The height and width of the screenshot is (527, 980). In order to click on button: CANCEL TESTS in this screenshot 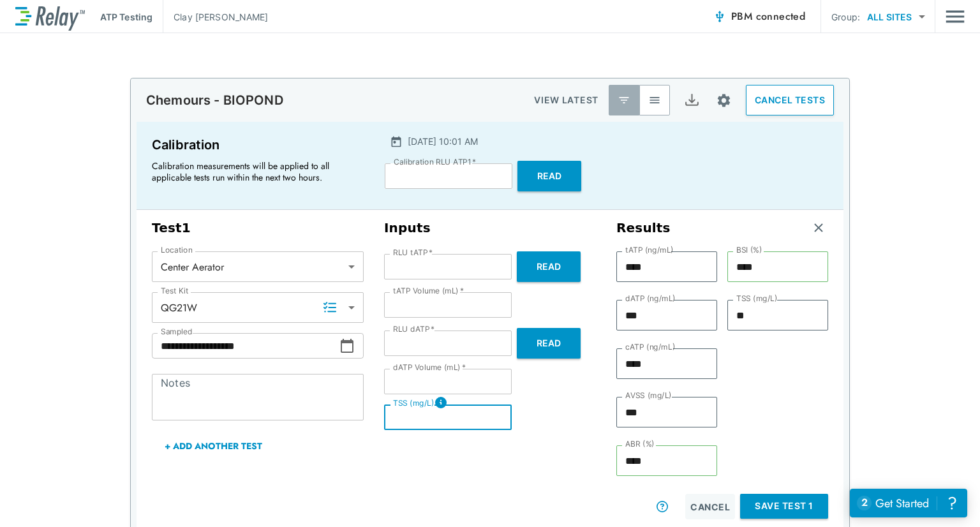, I will do `click(790, 100)`.